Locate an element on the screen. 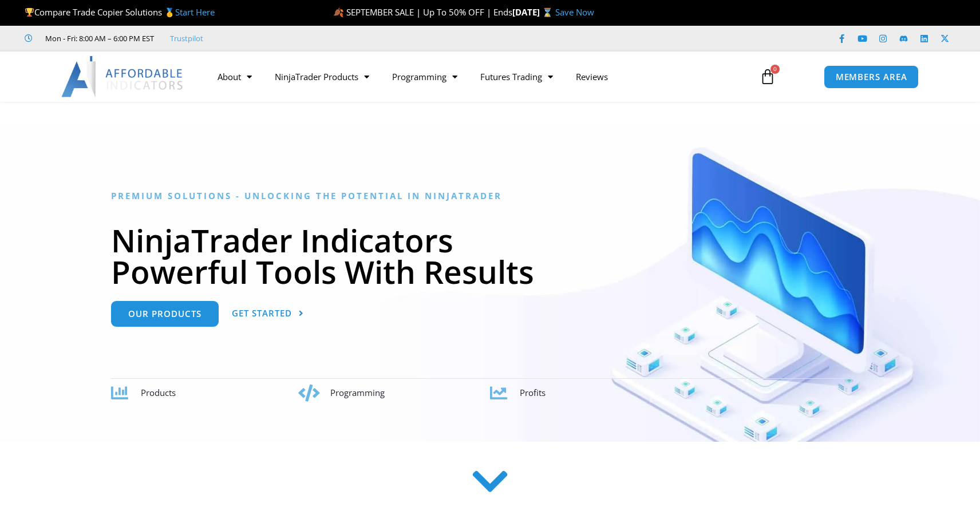 The height and width of the screenshot is (523, 980). a: Futures Trading is located at coordinates (516, 77).